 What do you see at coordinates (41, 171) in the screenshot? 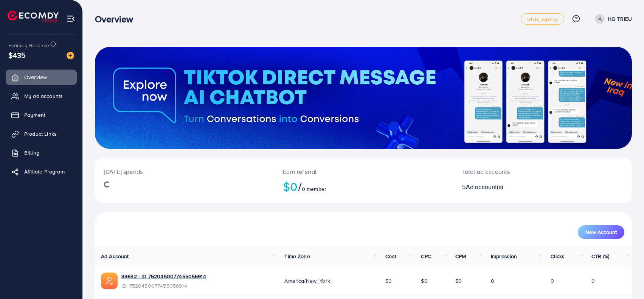
I see `a: Affiliate Program` at bounding box center [41, 171].